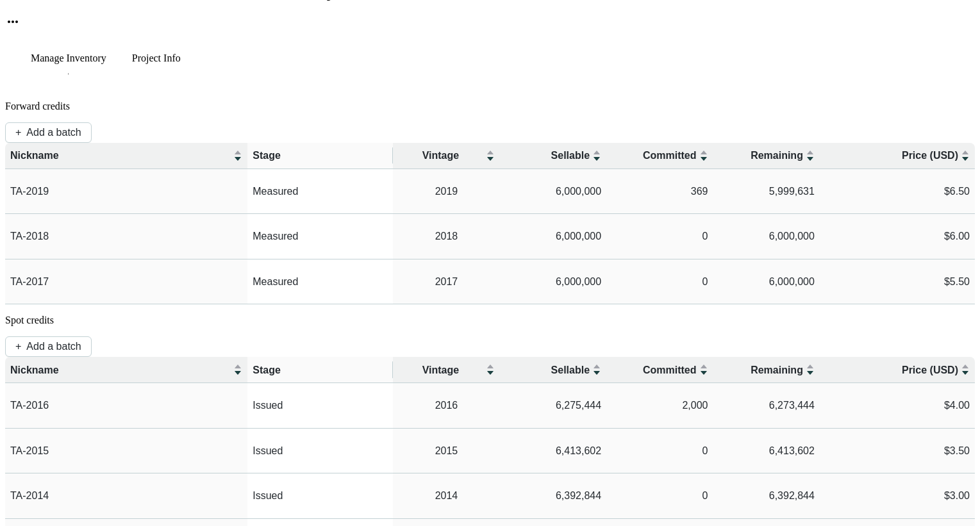 This screenshot has width=980, height=526. Describe the element at coordinates (897, 237) in the screenshot. I see `td: $6.00` at that location.